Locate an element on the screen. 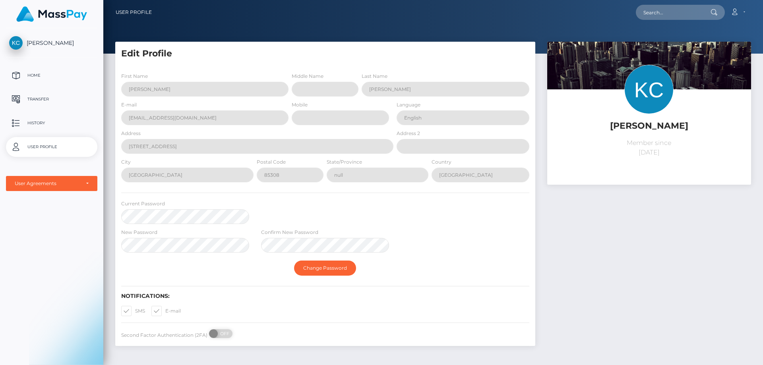 The height and width of the screenshot is (365, 763). label: SMS is located at coordinates (133, 311).